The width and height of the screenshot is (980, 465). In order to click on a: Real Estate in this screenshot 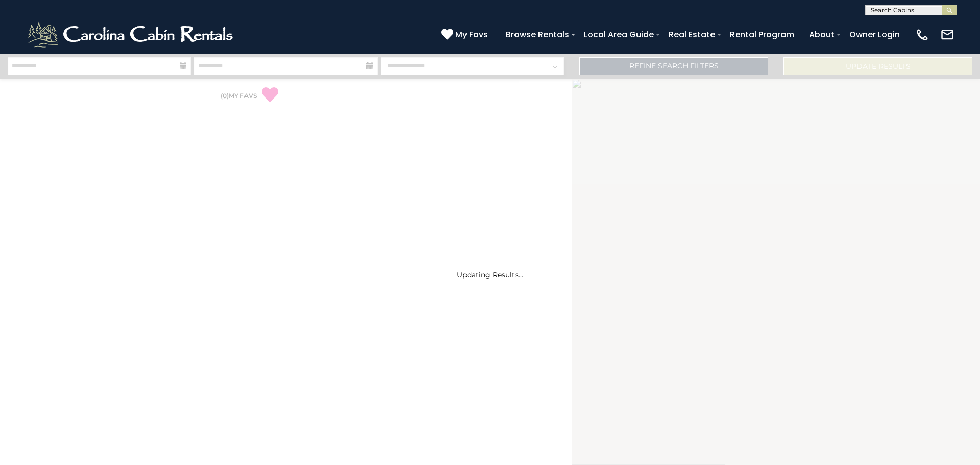, I will do `click(692, 34)`.